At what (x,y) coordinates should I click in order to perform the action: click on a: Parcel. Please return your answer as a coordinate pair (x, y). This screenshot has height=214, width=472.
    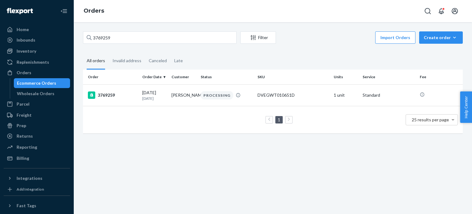
    Looking at the image, I should click on (37, 104).